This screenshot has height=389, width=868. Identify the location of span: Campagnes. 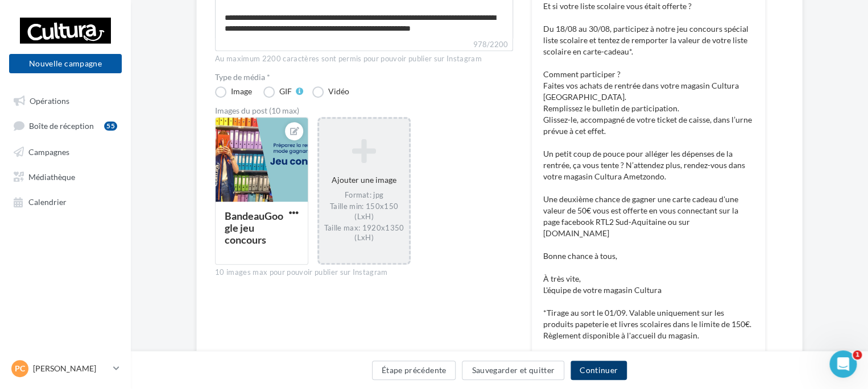
(49, 151).